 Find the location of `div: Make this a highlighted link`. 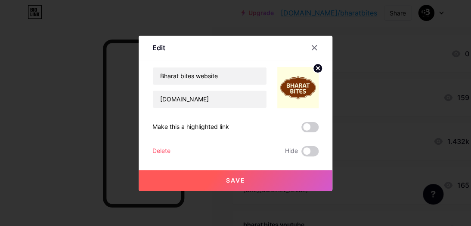

div: Make this a highlighted link is located at coordinates (191, 127).